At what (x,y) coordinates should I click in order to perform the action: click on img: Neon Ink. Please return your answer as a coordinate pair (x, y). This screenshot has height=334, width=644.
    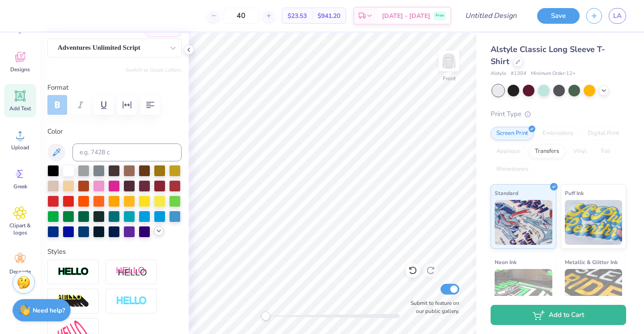
    Looking at the image, I should click on (524, 291).